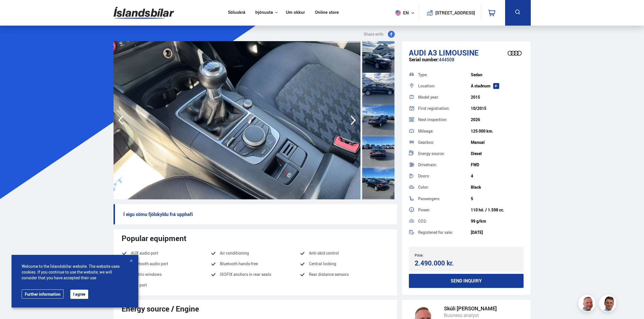 The width and height of the screenshot is (644, 319). I want to click on div: Black, so click(497, 187).